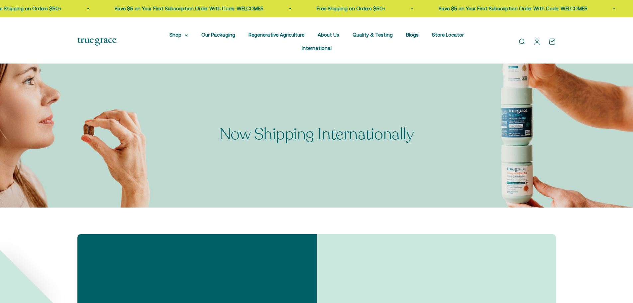  Describe the element at coordinates (317, 134) in the screenshot. I see `split-lines: Now Shipping Internationally` at that location.